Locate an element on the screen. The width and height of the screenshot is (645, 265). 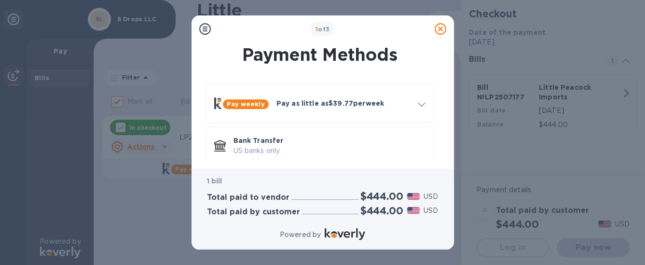
p: Powered by is located at coordinates (300, 235).